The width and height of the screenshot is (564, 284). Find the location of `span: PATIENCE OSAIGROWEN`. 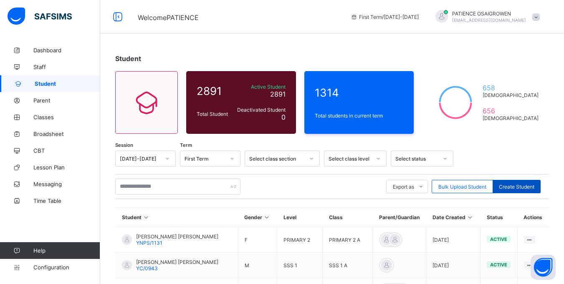

span: PATIENCE OSAIGROWEN is located at coordinates (489, 13).